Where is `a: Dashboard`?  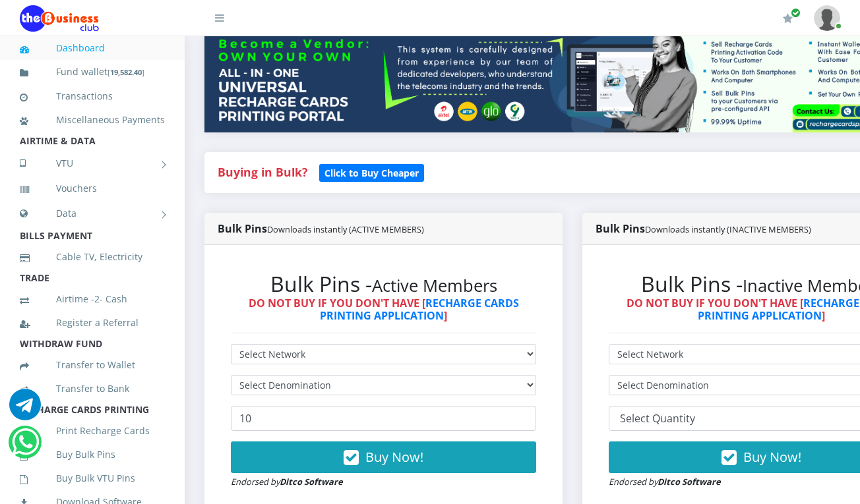 a: Dashboard is located at coordinates (92, 48).